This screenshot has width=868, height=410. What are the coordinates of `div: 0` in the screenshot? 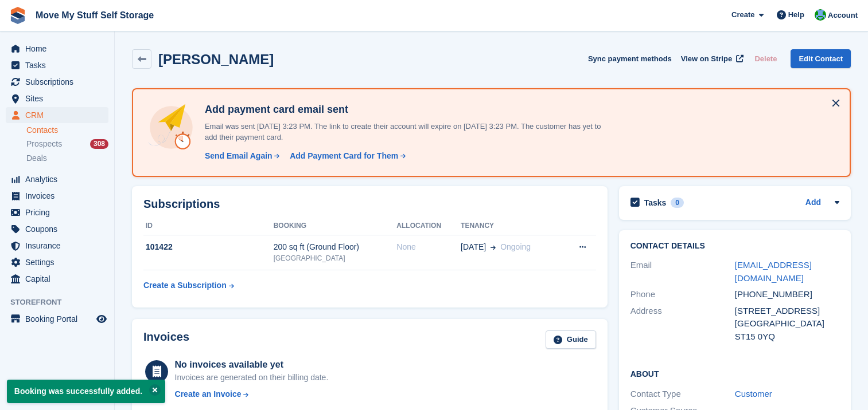 It's located at (676, 203).